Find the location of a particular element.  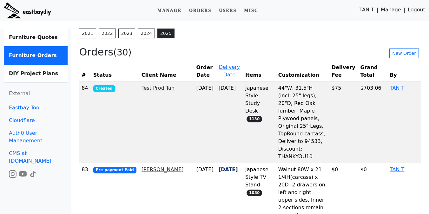

th: Items is located at coordinates (259, 71).